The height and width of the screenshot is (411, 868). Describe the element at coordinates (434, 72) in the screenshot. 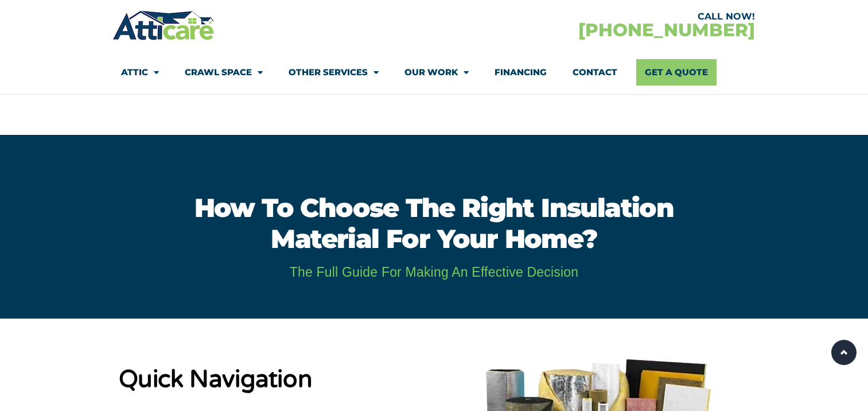

I see `nav: Menu` at that location.